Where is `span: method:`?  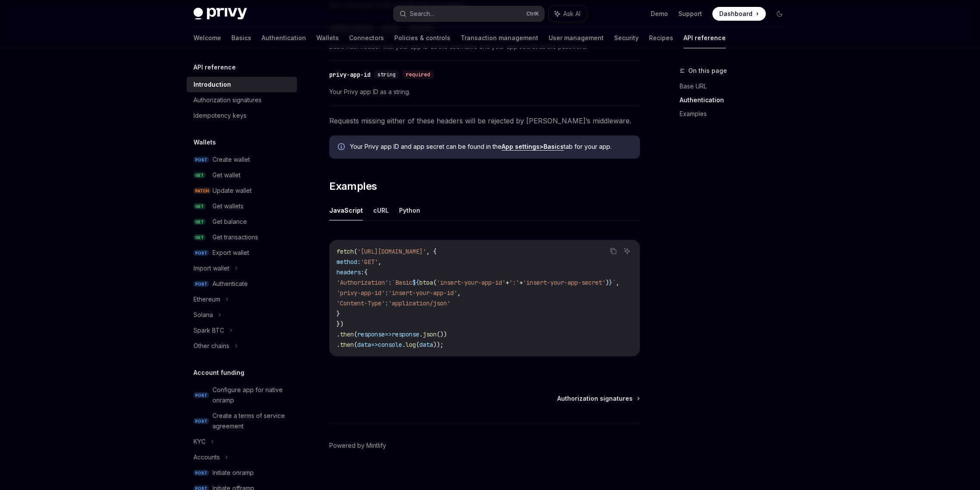
span: method: is located at coordinates (349, 262).